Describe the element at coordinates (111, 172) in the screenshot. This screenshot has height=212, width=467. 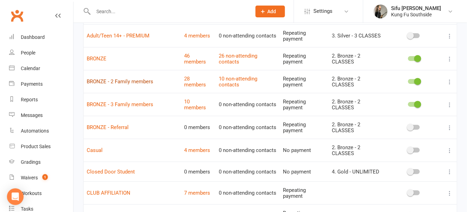
I see `a: Closed Door Student` at that location.